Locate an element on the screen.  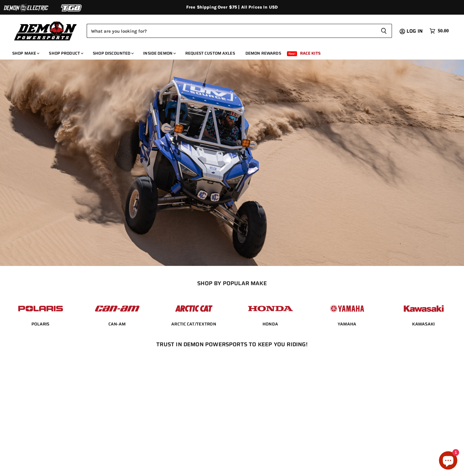
img: Demon Powersports is located at coordinates (45, 31).